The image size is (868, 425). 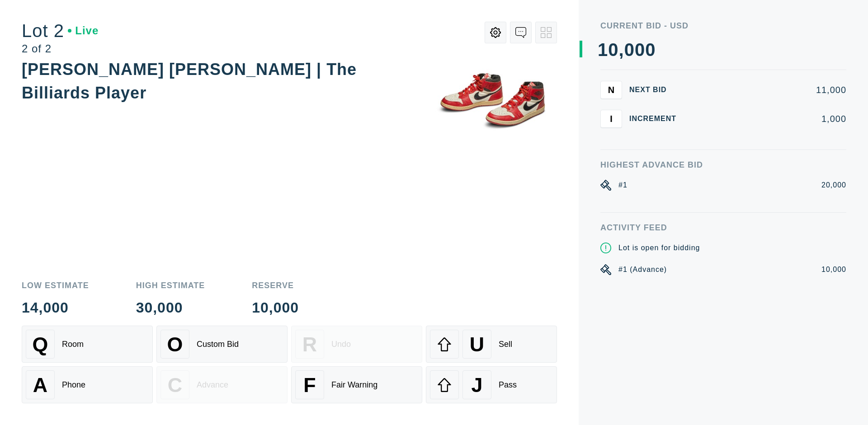 I want to click on span: F, so click(x=309, y=385).